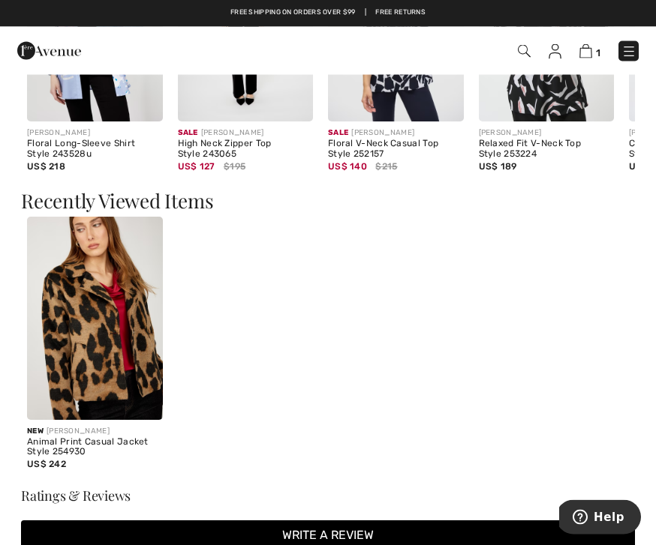  I want to click on div: High Neck Zipper Top Style 243065, so click(245, 150).